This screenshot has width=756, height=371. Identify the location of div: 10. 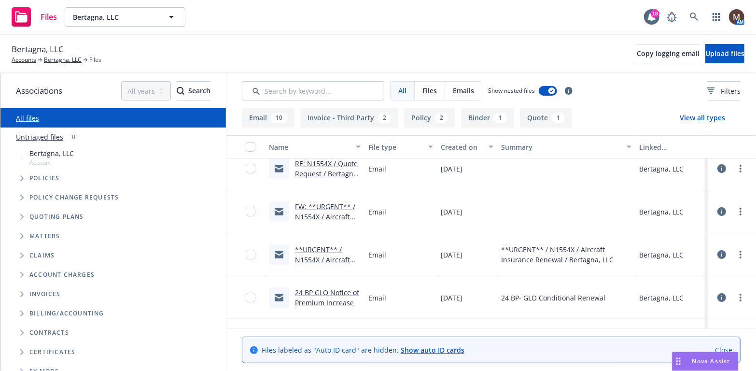
(279, 118).